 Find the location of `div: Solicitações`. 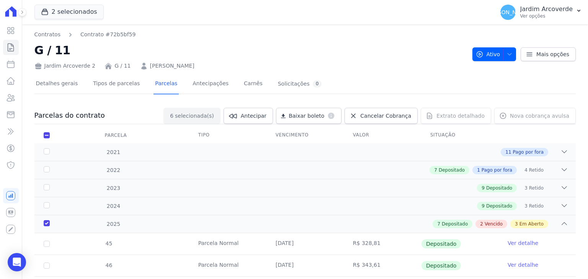

div: Solicitações is located at coordinates (300, 84).